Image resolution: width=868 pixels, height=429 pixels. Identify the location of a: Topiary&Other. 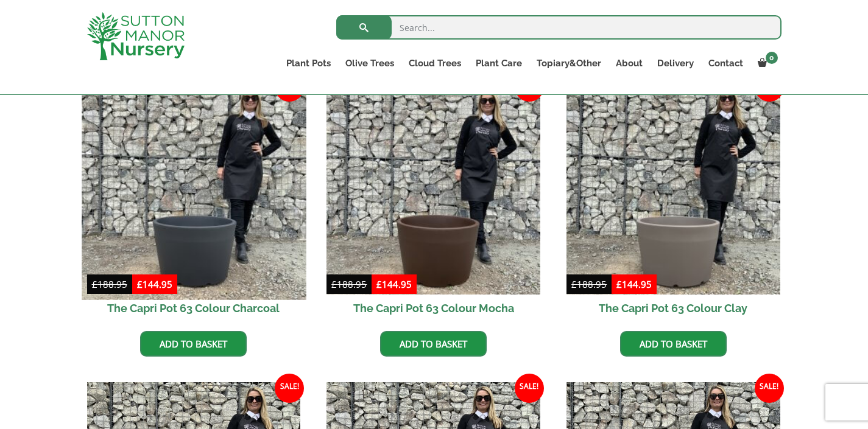
(569, 63).